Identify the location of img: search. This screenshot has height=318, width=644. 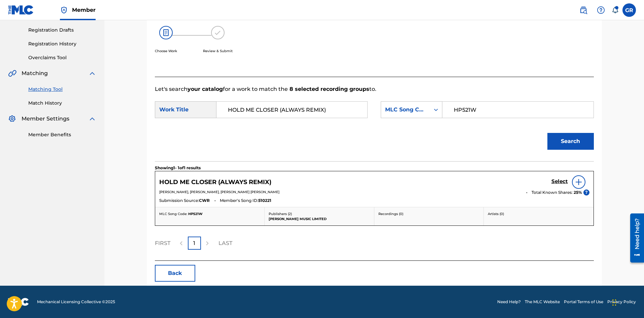
(584, 10).